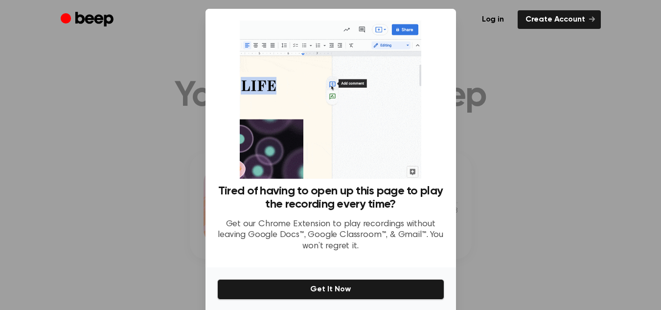 This screenshot has height=310, width=661. I want to click on p: Get our Chrome Extension to play recordings without leaving Google Docs™, Google Classroom™, & Gm..., so click(331, 236).